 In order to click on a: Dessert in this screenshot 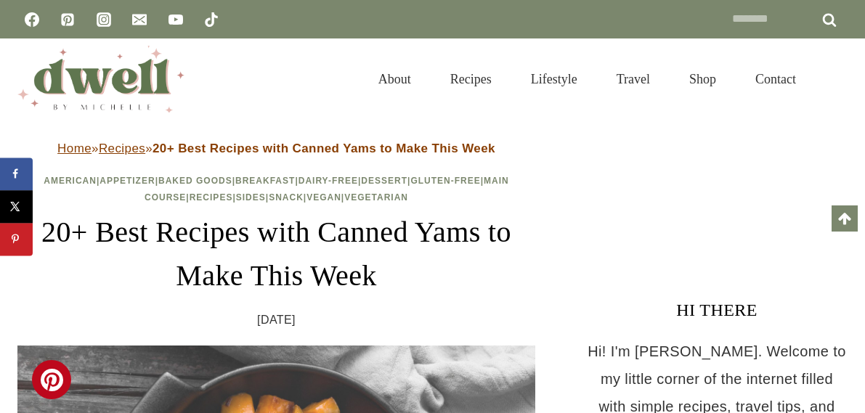, I will do `click(384, 181)`.